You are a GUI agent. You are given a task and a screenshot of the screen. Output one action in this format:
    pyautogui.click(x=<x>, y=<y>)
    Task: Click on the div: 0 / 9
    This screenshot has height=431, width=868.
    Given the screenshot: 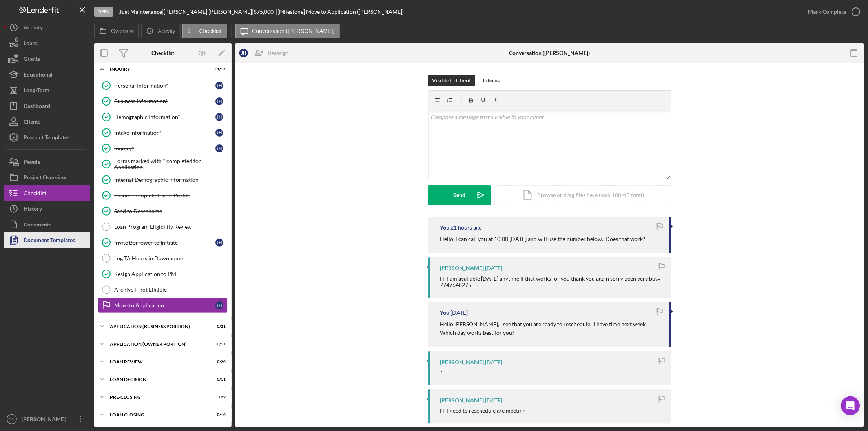 What is the action you would take?
    pyautogui.click(x=219, y=397)
    